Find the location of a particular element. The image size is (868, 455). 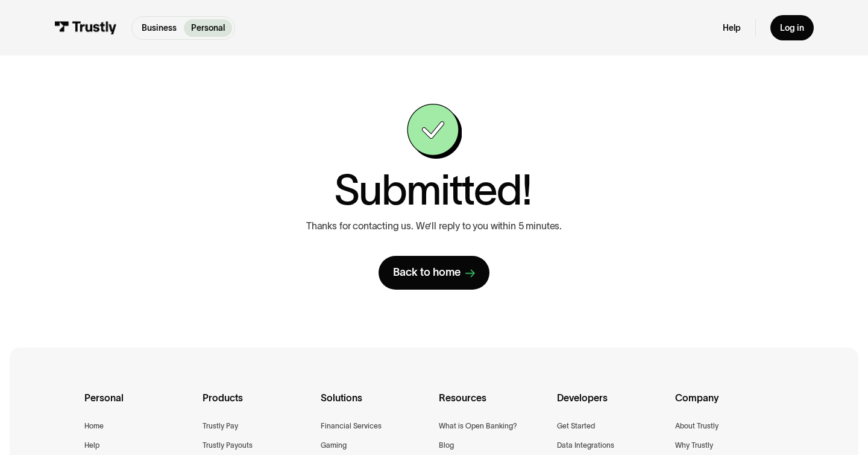

div: Home is located at coordinates (94, 426).